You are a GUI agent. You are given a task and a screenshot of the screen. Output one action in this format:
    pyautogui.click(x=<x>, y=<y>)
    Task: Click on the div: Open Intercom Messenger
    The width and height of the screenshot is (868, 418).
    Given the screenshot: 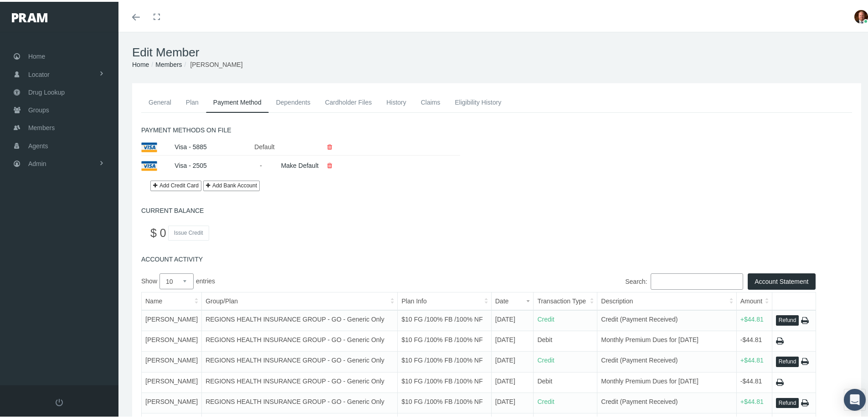 What is the action you would take?
    pyautogui.click(x=855, y=398)
    